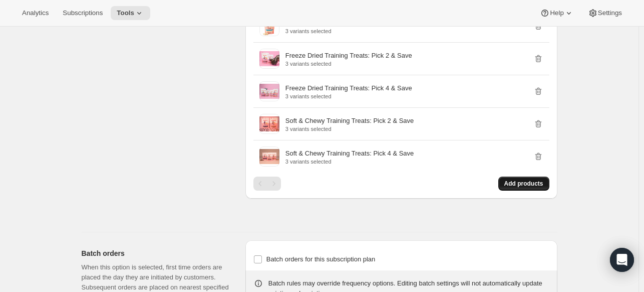 This screenshot has height=292, width=644. I want to click on span: Subscriptions, so click(83, 13).